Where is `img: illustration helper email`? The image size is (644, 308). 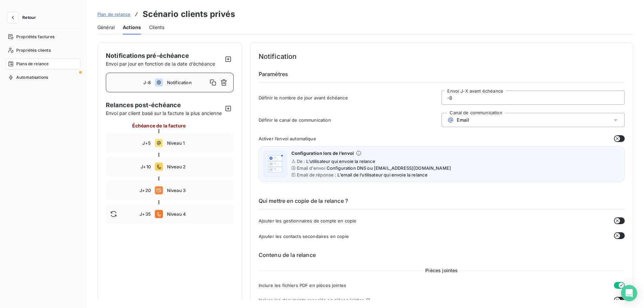 img: illustration helper email is located at coordinates (275, 164).